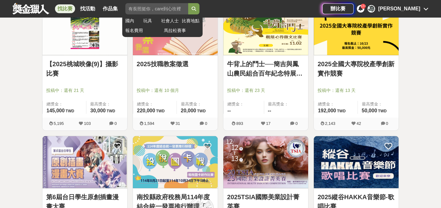 The height and width of the screenshot is (208, 441). What do you see at coordinates (150, 21) in the screenshot?
I see `a: 玩具` at bounding box center [150, 21].